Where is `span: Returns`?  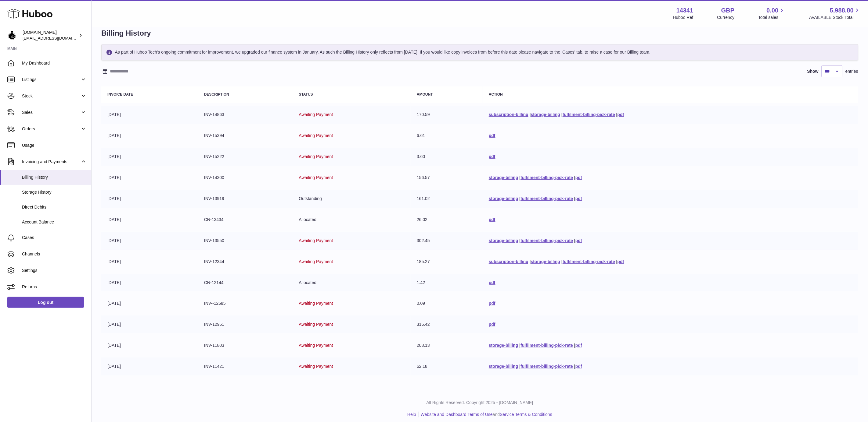
span: Returns is located at coordinates (55, 287).